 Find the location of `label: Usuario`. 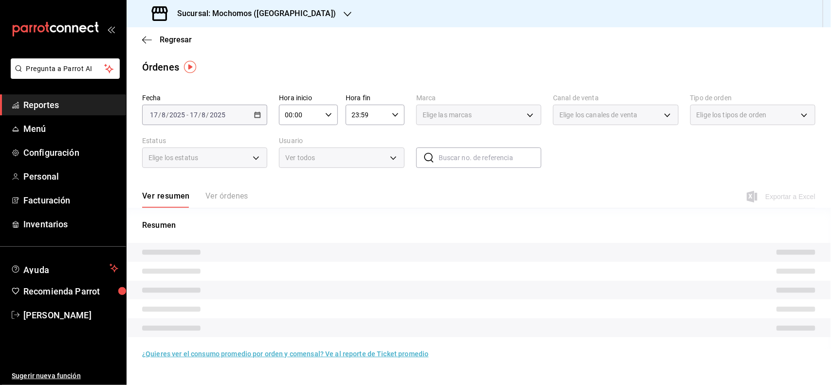

label: Usuario is located at coordinates (341, 141).